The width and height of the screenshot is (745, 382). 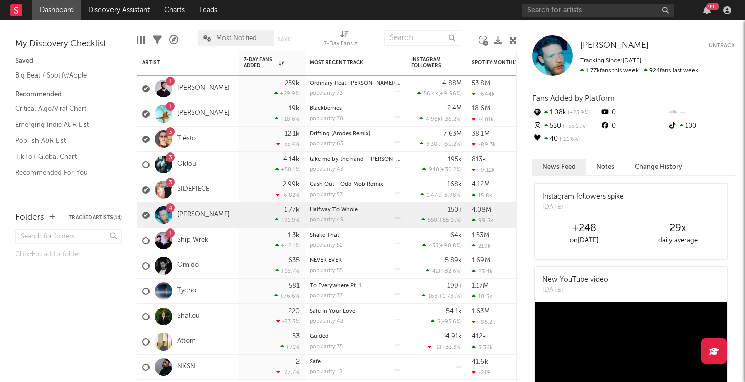 I want to click on div: Filters, so click(x=157, y=40).